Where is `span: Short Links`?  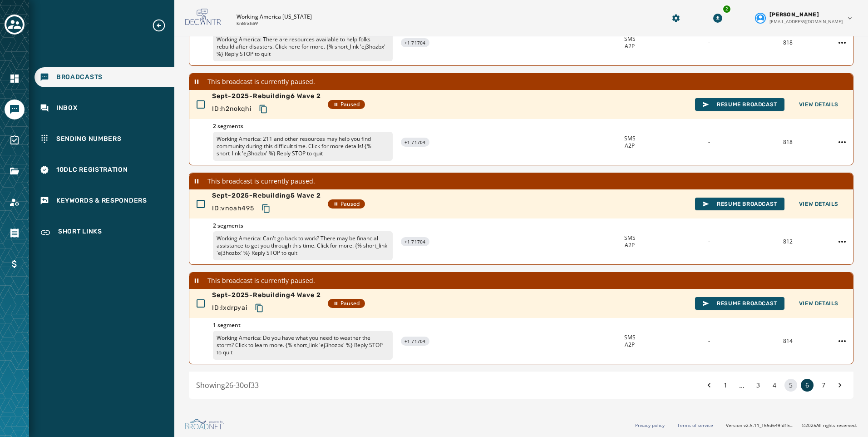
span: Short Links is located at coordinates (80, 233).